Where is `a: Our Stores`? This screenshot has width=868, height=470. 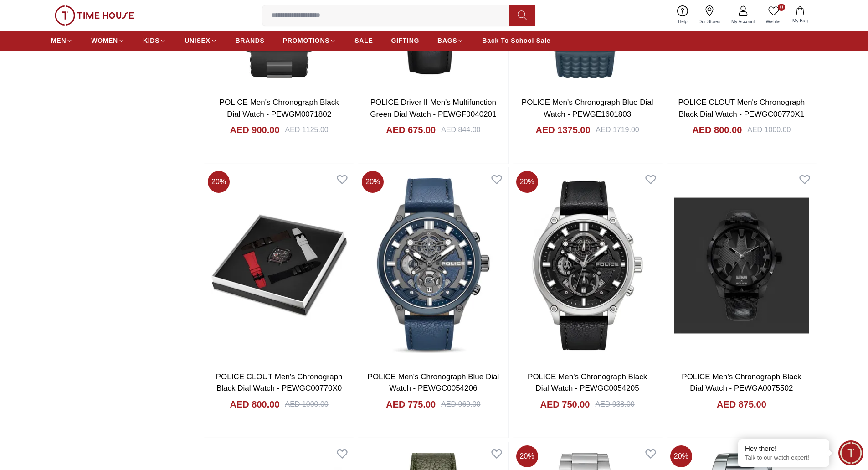
a: Our Stores is located at coordinates (710, 15).